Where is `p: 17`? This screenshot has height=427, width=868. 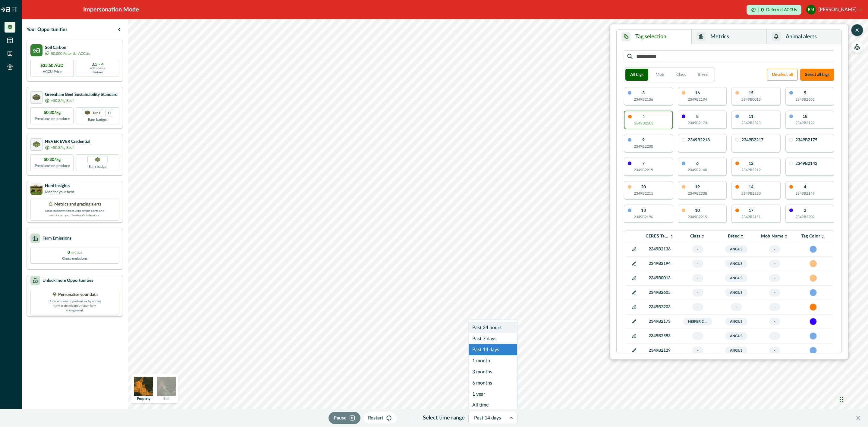
p: 17 is located at coordinates (751, 210).